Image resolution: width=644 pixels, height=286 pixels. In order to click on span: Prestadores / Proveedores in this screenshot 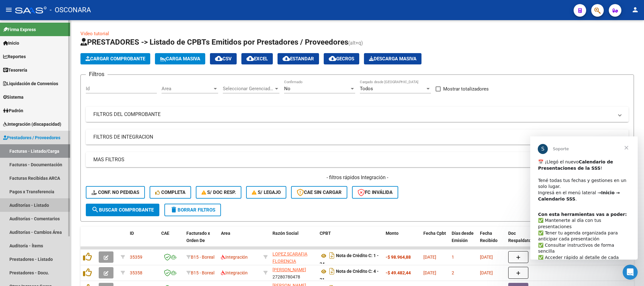, I will do `click(32, 138)`.